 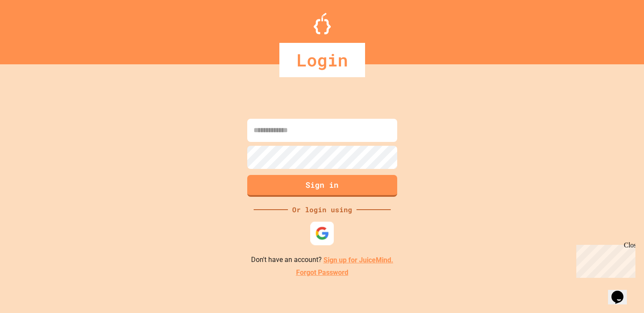 I want to click on div: Chat with us now!Close, so click(x=31, y=29).